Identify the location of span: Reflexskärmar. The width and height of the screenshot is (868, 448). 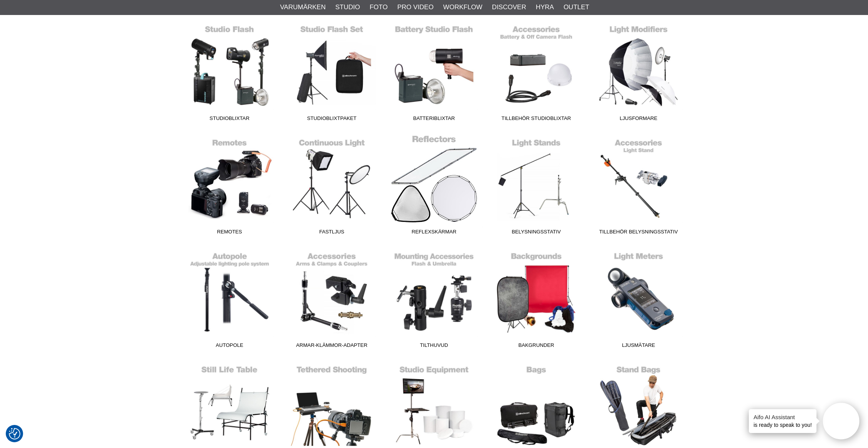
(434, 233).